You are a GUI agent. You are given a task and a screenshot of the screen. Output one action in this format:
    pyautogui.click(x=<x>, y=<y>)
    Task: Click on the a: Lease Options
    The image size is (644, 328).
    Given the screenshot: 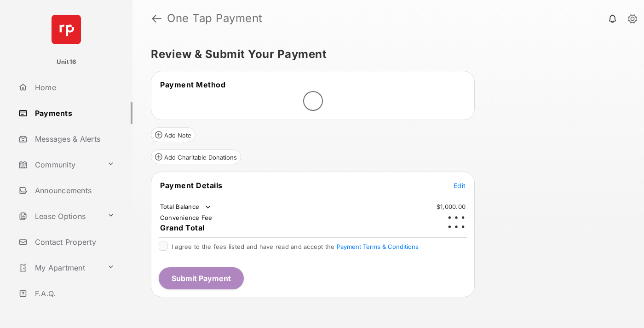 What is the action you would take?
    pyautogui.click(x=59, y=216)
    